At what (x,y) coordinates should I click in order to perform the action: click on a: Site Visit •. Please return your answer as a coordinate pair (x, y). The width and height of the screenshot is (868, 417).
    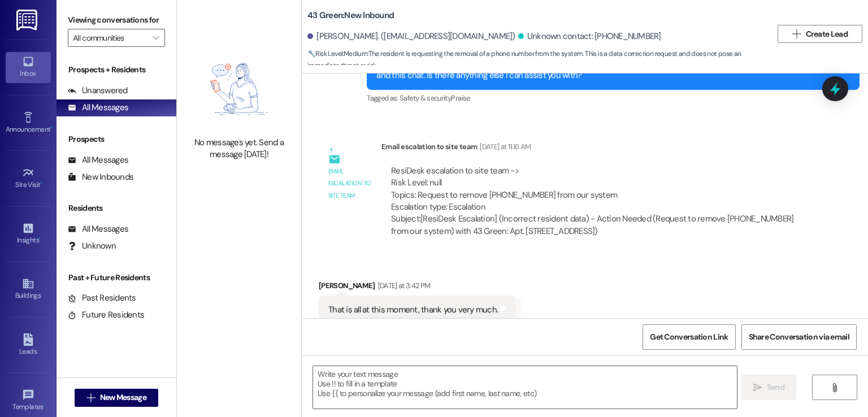
    Looking at the image, I should click on (28, 179).